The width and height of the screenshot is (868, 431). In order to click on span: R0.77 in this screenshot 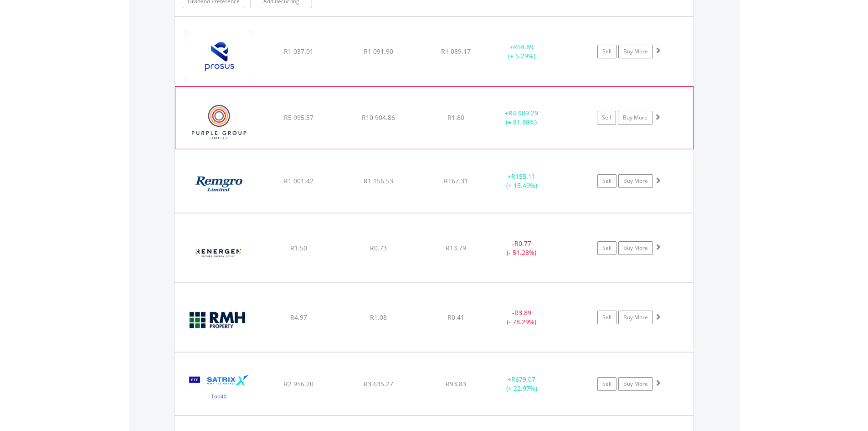, I will do `click(523, 243)`.